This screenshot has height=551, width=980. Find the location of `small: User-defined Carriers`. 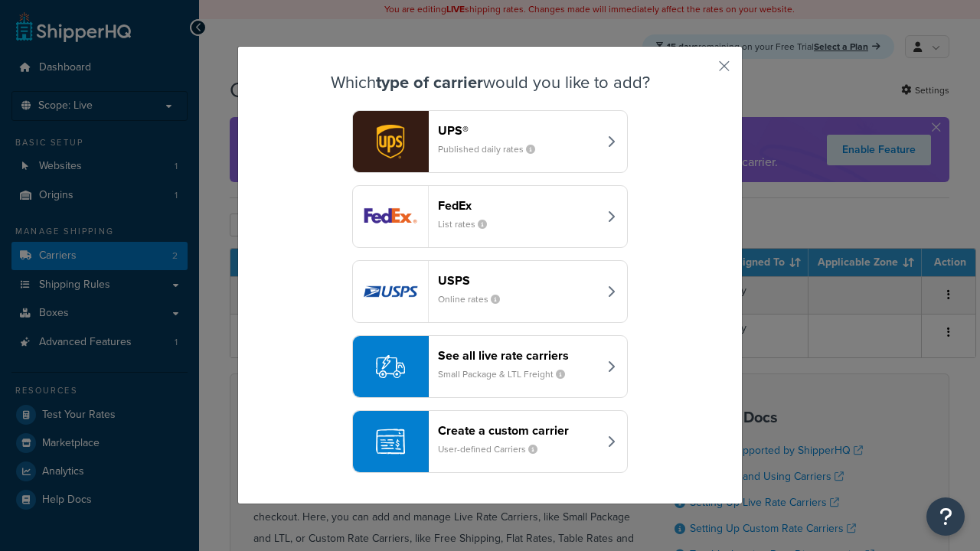

small: User-defined Carriers is located at coordinates (494, 450).